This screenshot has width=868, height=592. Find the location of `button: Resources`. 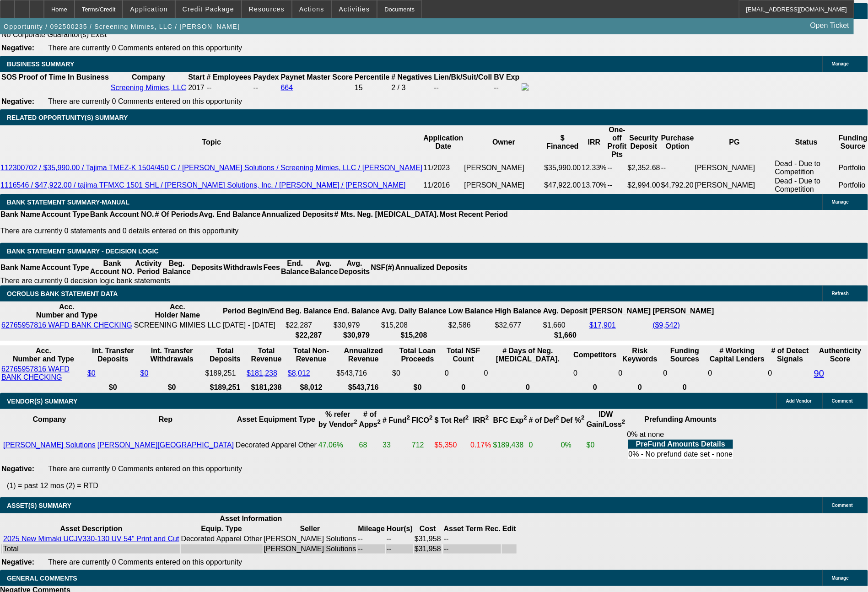

button: Resources is located at coordinates (266, 9).